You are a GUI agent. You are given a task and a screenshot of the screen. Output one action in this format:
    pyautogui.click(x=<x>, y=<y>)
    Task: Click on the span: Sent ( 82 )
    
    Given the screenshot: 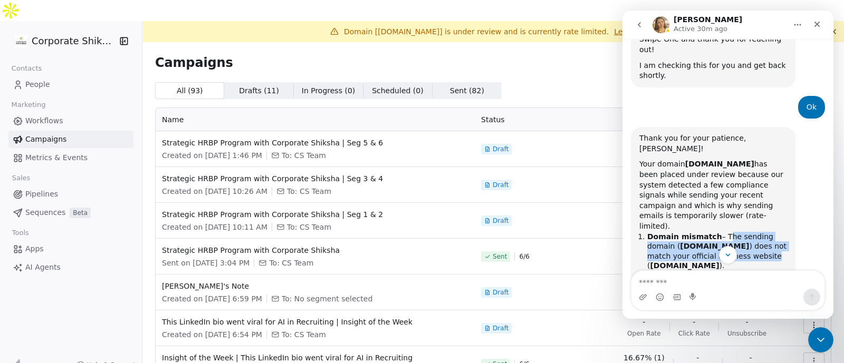 What is the action you would take?
    pyautogui.click(x=467, y=91)
    